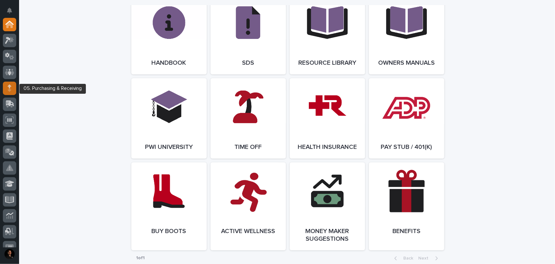  Describe the element at coordinates (169, 206) in the screenshot. I see `a: Buy Boots` at that location.